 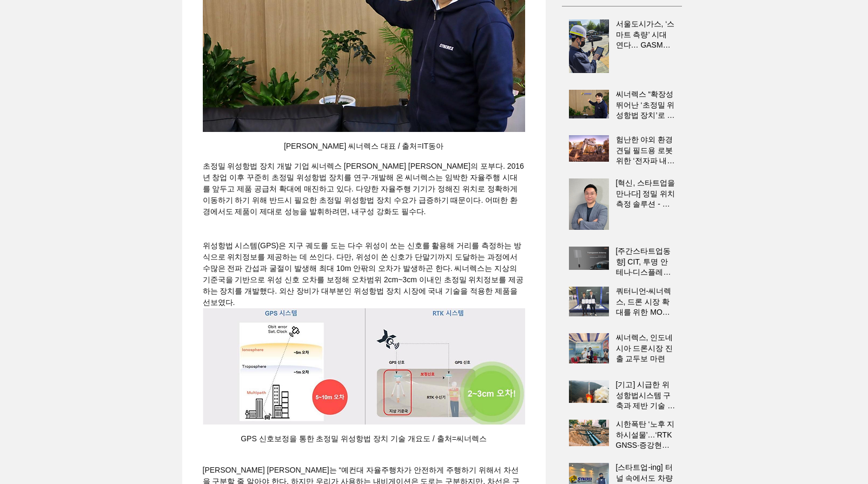 What do you see at coordinates (364, 366) in the screenshot?
I see `img: GPS 신호보정을 통한 초정밀 위성항법 장치 기술 개요도 / 출처=씨너렉스` at bounding box center [364, 366].